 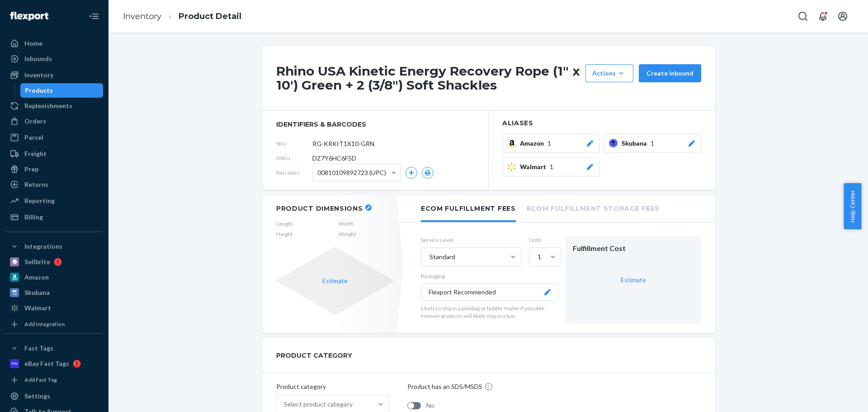 I want to click on div: Skubana, so click(x=37, y=292).